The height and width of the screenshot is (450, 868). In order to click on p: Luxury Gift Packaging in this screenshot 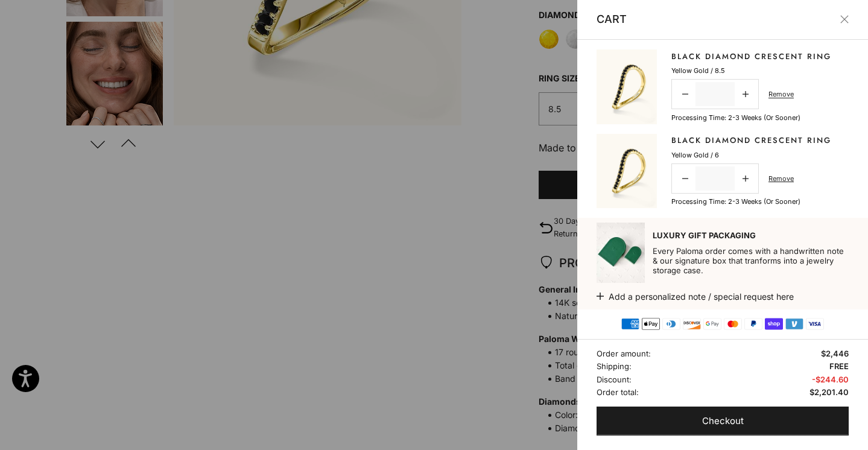, I will do `click(750, 236)`.